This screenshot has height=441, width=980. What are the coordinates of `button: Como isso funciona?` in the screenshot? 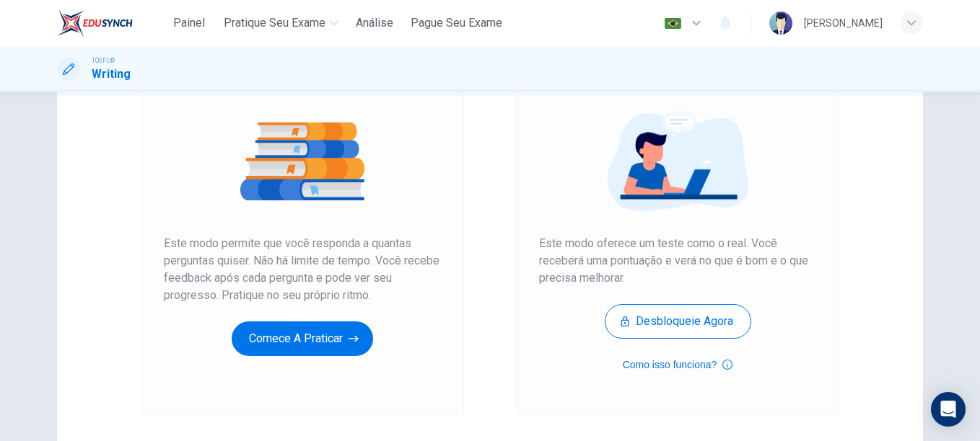 It's located at (678, 365).